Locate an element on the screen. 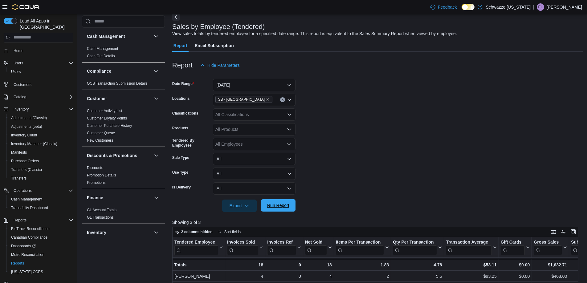 This screenshot has height=283, width=587. span: Manifests is located at coordinates (41, 152).